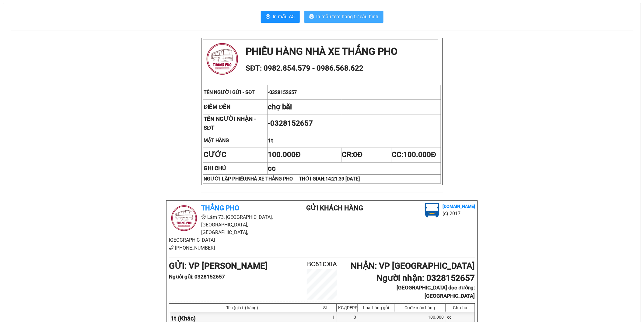 The width and height of the screenshot is (644, 322). I want to click on strong: GHI CHÚ, so click(214, 168).